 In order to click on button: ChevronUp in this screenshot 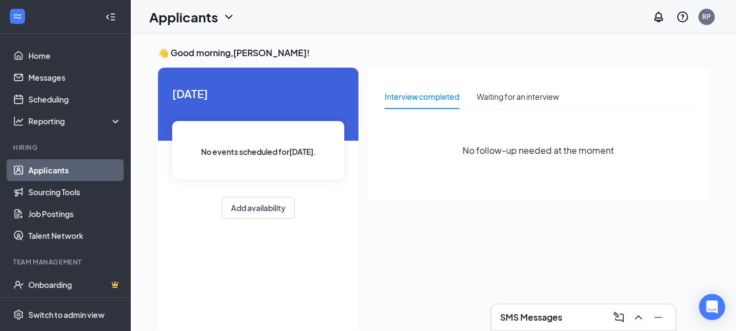, I will do `click(638, 317)`.